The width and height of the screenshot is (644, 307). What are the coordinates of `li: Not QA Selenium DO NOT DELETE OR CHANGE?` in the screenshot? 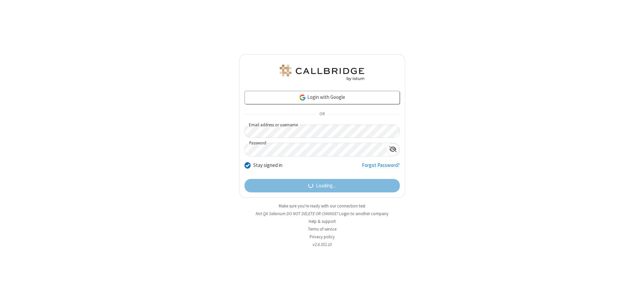 It's located at (322, 214).